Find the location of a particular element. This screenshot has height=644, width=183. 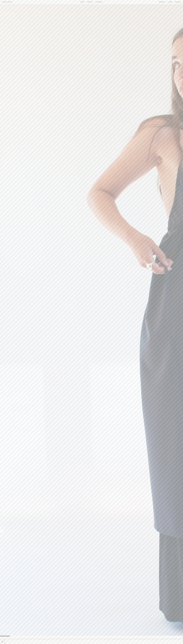

a: Login is located at coordinates (170, 2).